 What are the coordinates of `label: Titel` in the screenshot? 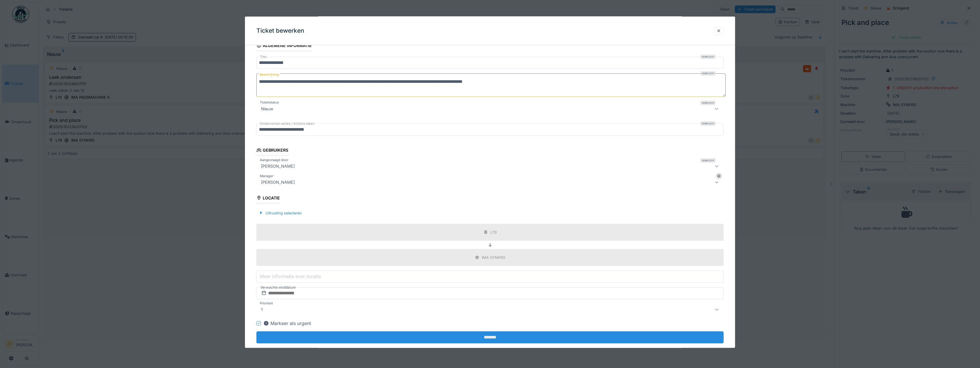 It's located at (263, 57).